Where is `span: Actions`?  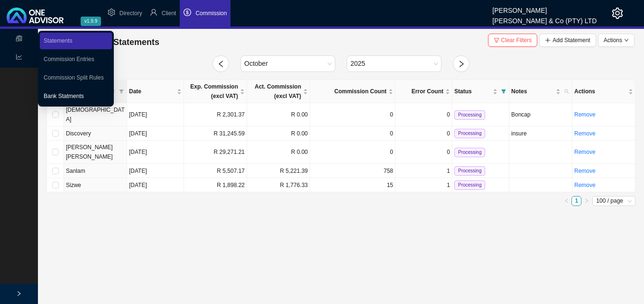
span: Actions is located at coordinates (601, 91).